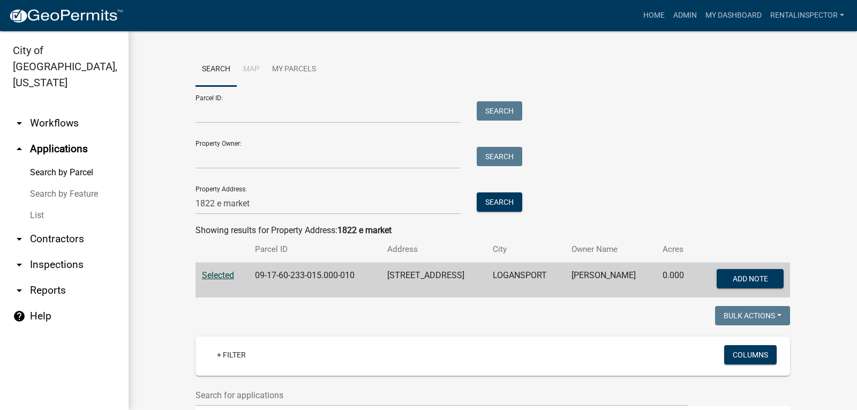 The image size is (857, 410). Describe the element at coordinates (314, 249) in the screenshot. I see `th: Parcel ID` at that location.